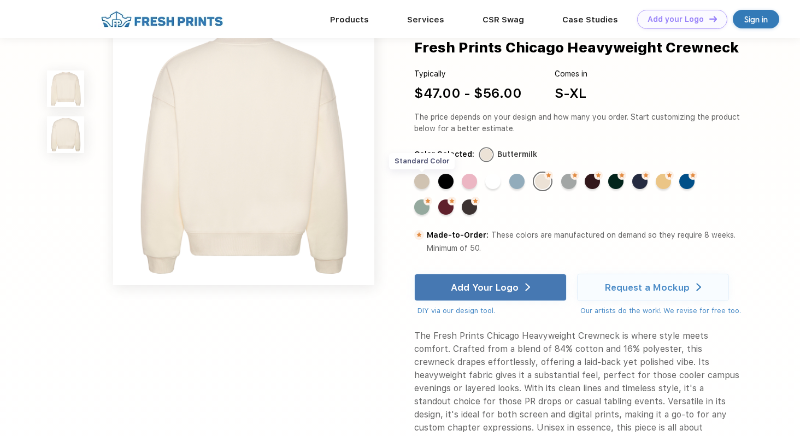 This screenshot has width=800, height=436. Describe the element at coordinates (593, 181) in the screenshot. I see `div: Burgundy` at that location.